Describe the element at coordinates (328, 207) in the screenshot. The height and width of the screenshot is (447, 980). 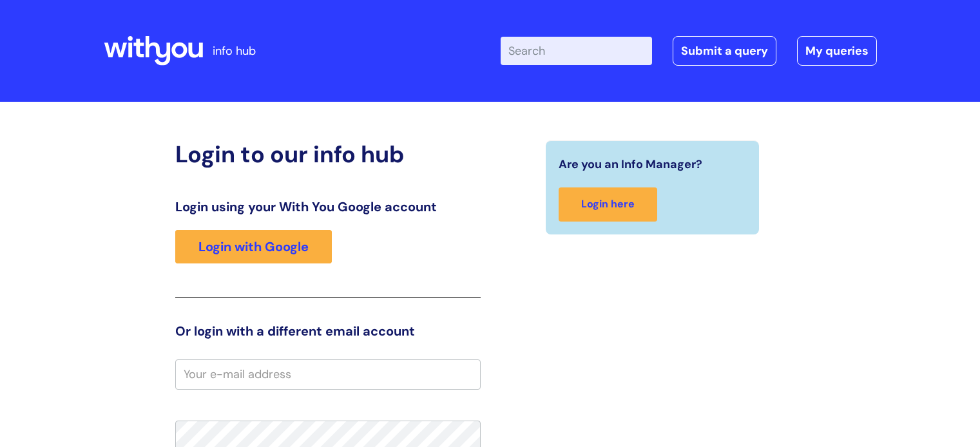
I see `h3: Login using your With You Google account` at that location.